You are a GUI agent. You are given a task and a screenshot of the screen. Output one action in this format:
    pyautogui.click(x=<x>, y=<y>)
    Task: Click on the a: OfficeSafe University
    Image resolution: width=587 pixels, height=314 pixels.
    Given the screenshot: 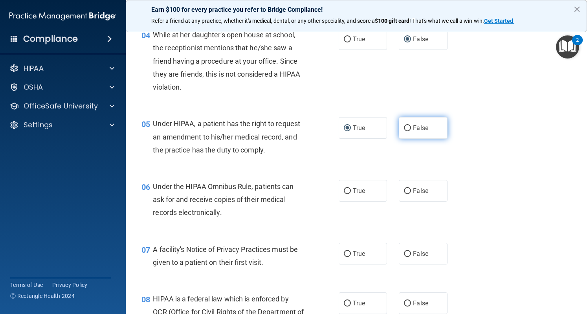 What is the action you would take?
    pyautogui.click(x=62, y=106)
    